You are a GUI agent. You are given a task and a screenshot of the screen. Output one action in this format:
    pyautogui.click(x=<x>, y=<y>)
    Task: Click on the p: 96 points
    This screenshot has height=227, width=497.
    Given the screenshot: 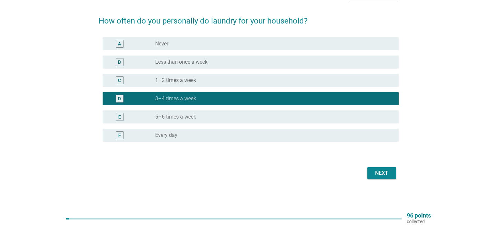 What is the action you would take?
    pyautogui.click(x=419, y=216)
    